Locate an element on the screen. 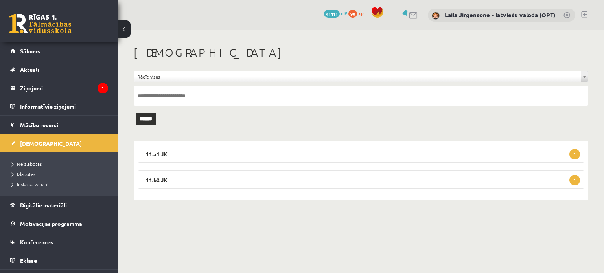 This screenshot has height=273, width=604. a: 90 xp is located at coordinates (358, 13).